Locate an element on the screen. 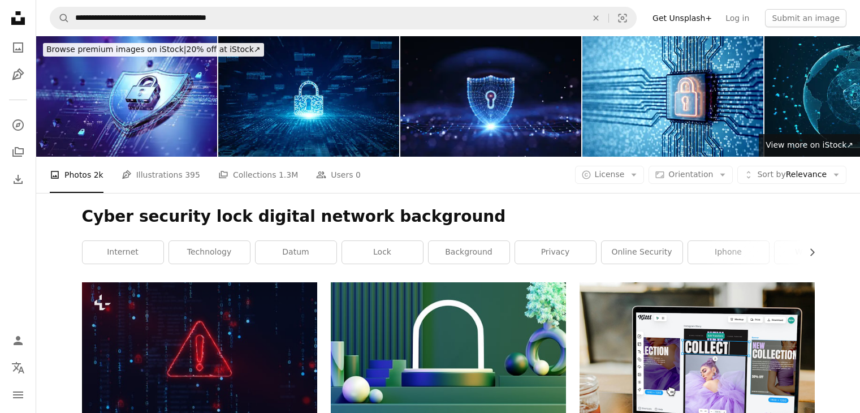 This screenshot has height=413, width=860. span: 0 is located at coordinates (358, 175).